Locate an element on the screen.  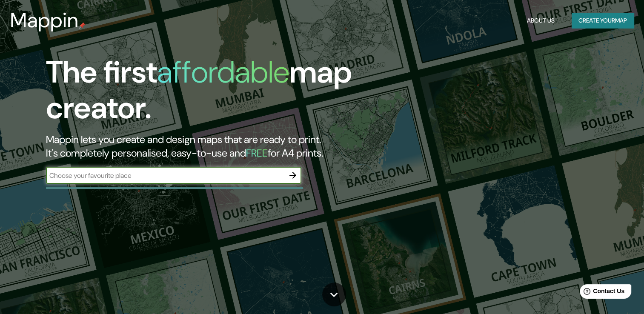
h3: Mappin is located at coordinates (44, 21).